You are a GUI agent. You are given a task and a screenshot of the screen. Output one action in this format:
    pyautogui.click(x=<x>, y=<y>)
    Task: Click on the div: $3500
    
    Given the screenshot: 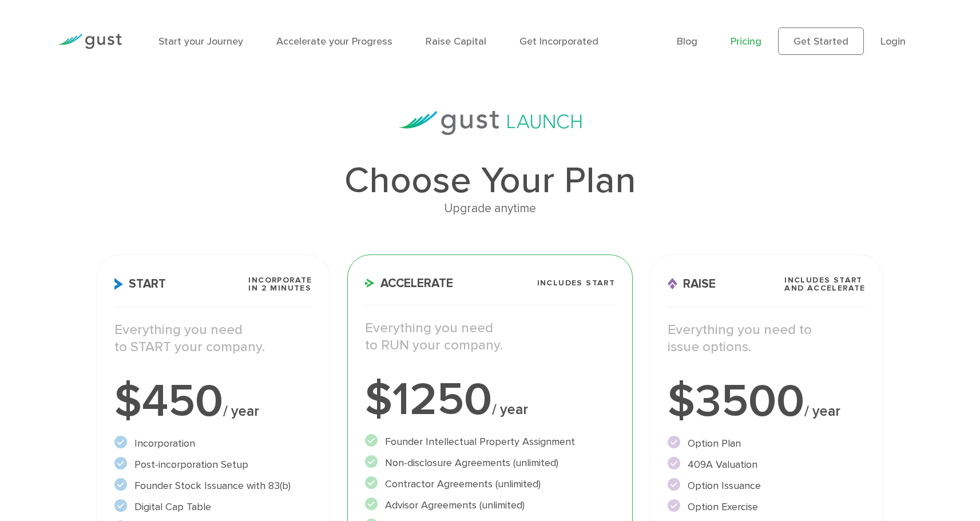 What is the action you would take?
    pyautogui.click(x=767, y=401)
    